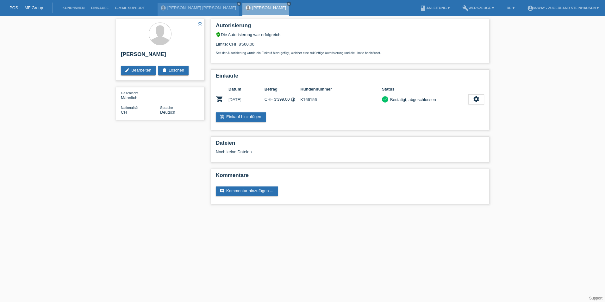 This screenshot has width=605, height=302. What do you see at coordinates (350, 145) in the screenshot?
I see `h2: Dateien` at bounding box center [350, 145].